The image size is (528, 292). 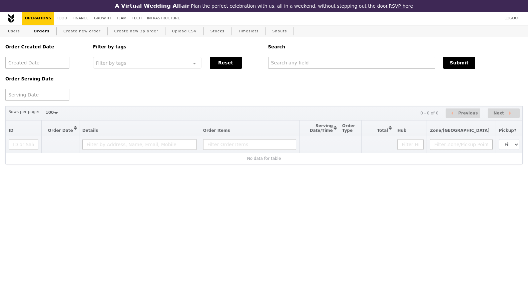 I want to click on a: Operations, so click(x=38, y=18).